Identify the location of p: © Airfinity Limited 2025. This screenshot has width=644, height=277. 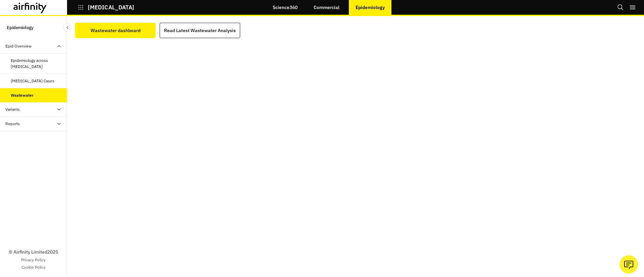
(33, 252).